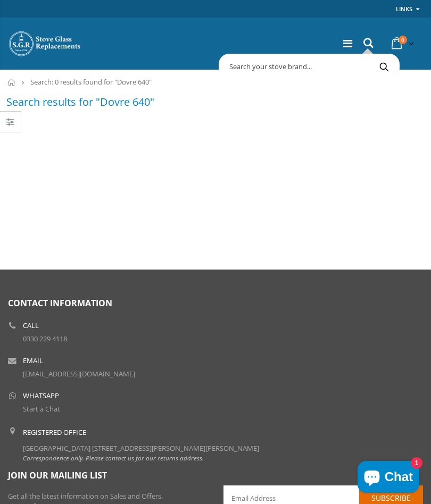 This screenshot has width=431, height=504. I want to click on span: Contact Information, so click(60, 303).